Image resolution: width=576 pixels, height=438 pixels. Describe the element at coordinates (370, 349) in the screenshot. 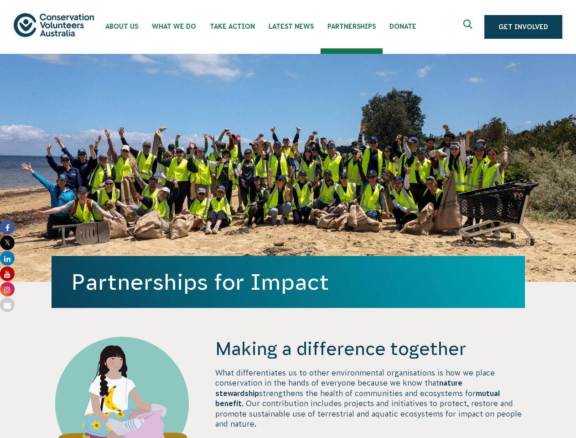

I see `h4: Making a difference together` at that location.